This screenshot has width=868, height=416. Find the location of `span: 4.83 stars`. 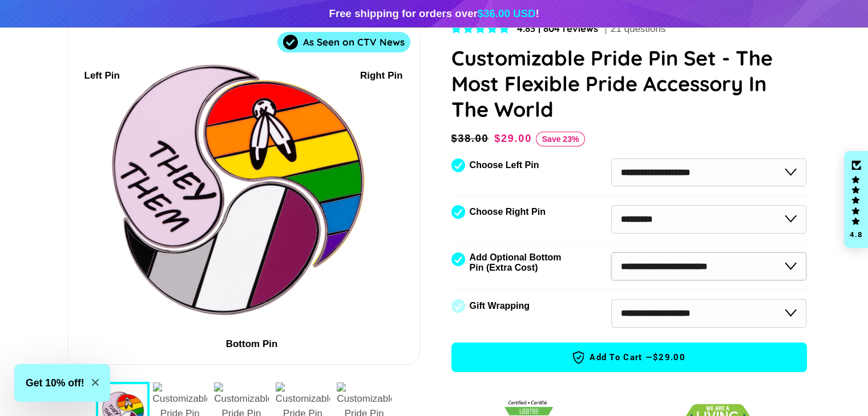

span: 4.83 stars is located at coordinates (481, 28).